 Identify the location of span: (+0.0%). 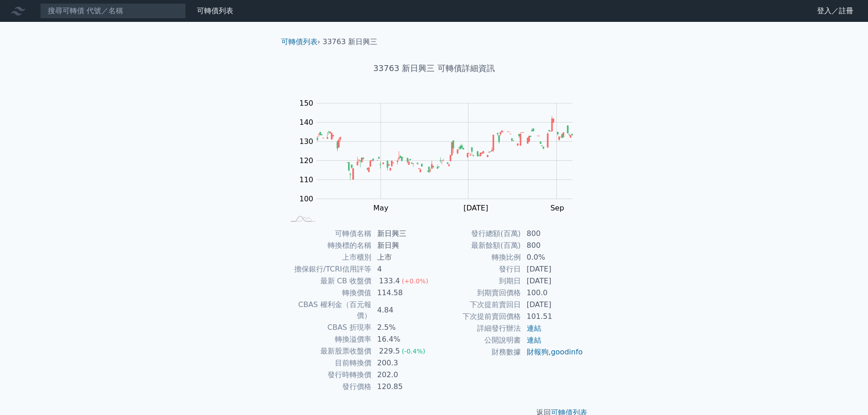
(415, 281).